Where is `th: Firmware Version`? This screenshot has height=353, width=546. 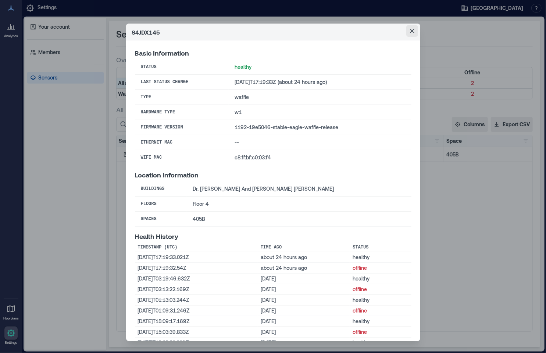 th: Firmware Version is located at coordinates (182, 127).